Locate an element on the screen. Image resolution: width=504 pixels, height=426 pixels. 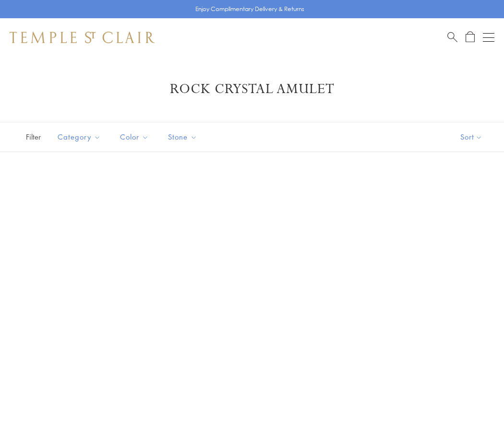
span: Category is located at coordinates (80, 137).